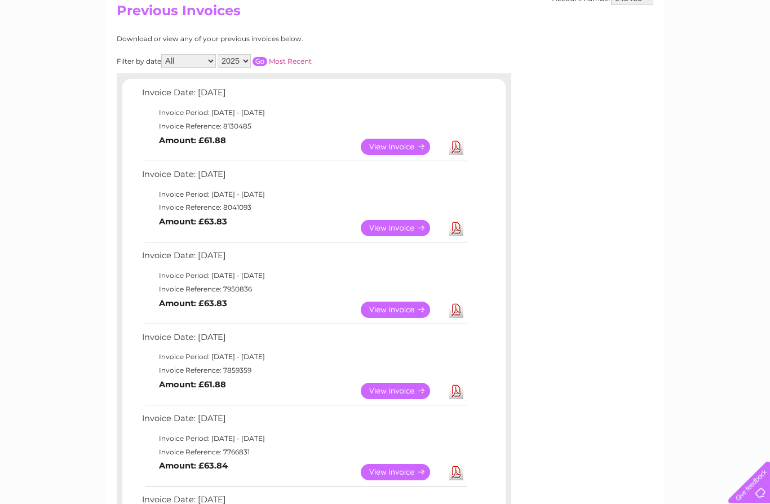  I want to click on span: 0333 014 3131, so click(596, 12).